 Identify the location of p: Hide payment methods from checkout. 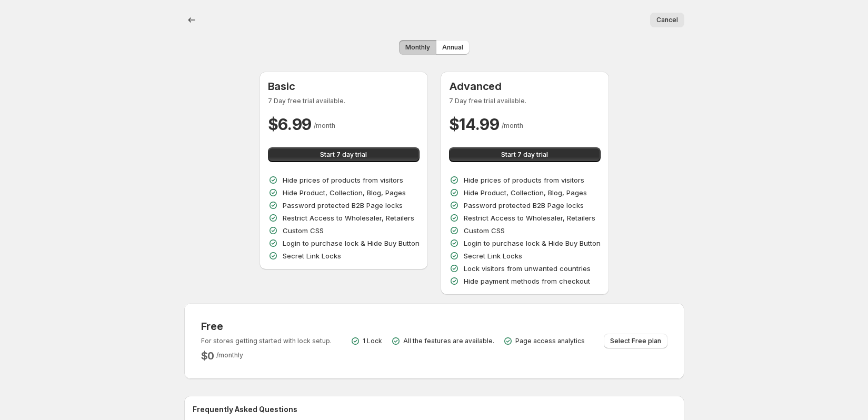
(526, 281).